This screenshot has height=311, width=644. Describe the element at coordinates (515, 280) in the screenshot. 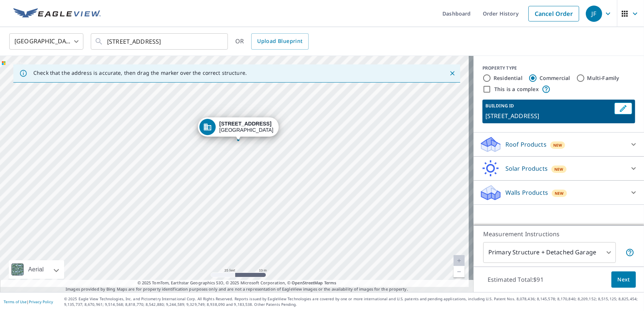

I see `p: Estimated Total: $91` at that location.